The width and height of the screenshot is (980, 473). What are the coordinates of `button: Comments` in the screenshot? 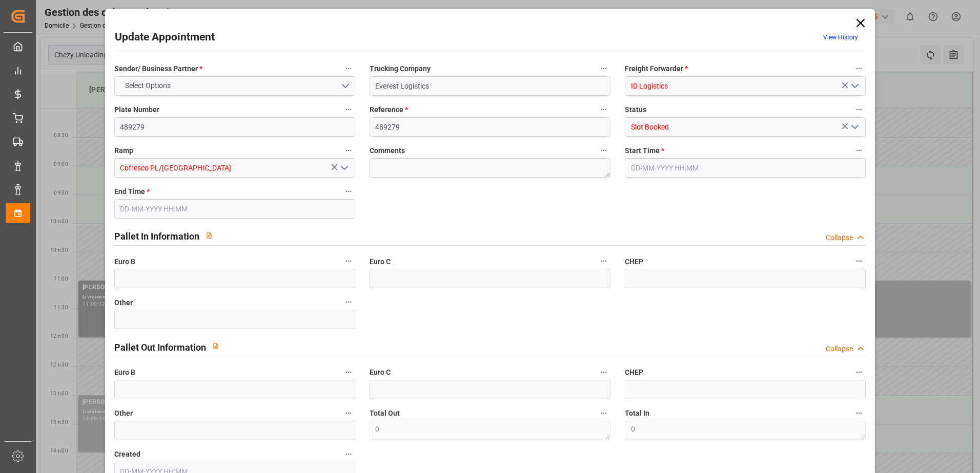 It's located at (603, 150).